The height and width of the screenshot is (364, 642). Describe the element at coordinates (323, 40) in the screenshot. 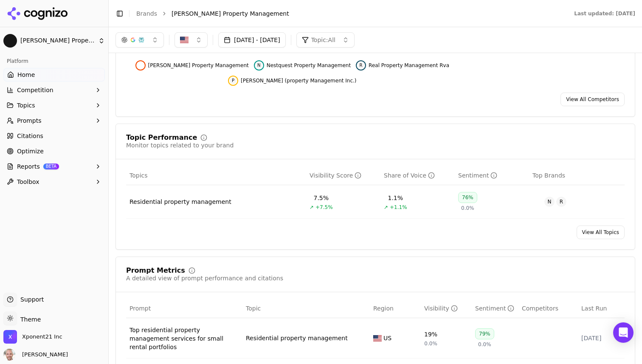

I see `span: Topic: All` at that location.